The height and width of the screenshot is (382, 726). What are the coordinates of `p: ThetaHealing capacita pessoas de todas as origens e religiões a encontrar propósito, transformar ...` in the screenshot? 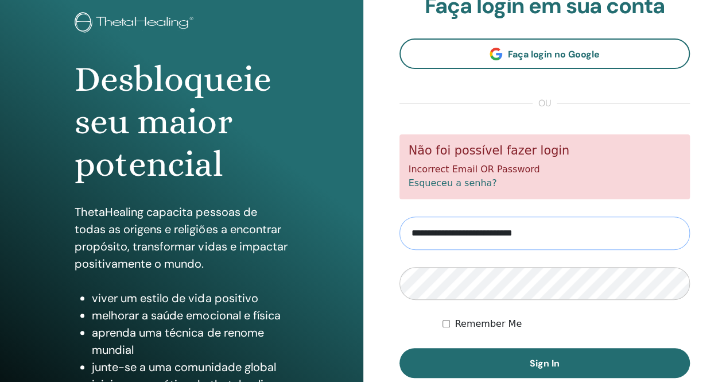 It's located at (181, 238).